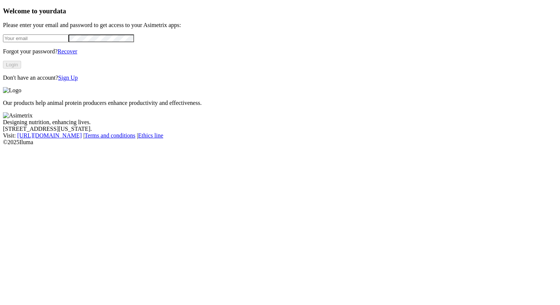 The image size is (560, 305). What do you see at coordinates (280, 51) in the screenshot?
I see `p: Forgot your password?` at bounding box center [280, 51].